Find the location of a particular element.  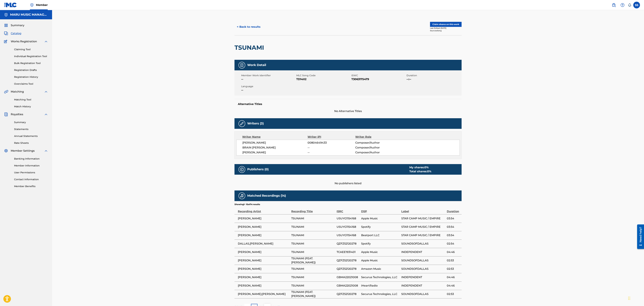

div: Writer Role is located at coordinates (377, 137).